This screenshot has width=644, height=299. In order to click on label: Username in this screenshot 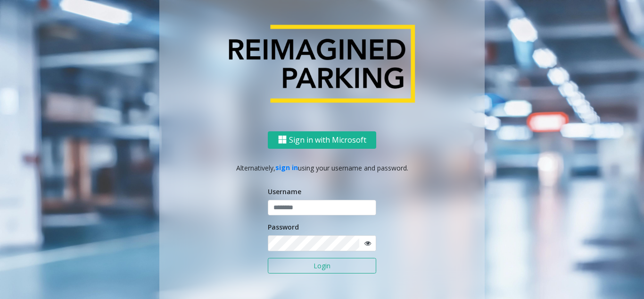, I will do `click(284, 191)`.